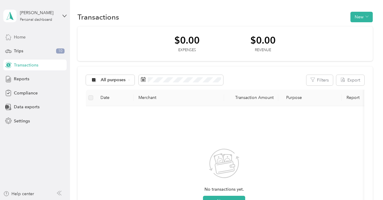 This screenshot has width=383, height=200. Describe the element at coordinates (251, 98) in the screenshot. I see `th: Transaction Amount` at that location.